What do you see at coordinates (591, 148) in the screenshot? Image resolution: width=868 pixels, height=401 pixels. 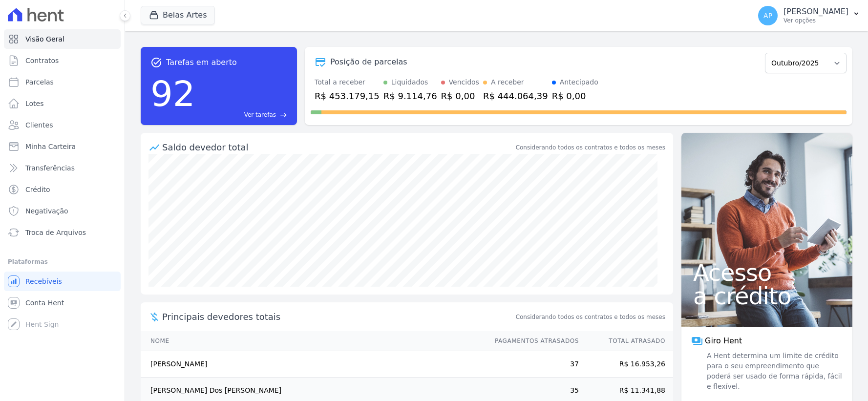 I see `div: Considerando todos os contratos e todos os meses` at bounding box center [591, 148].